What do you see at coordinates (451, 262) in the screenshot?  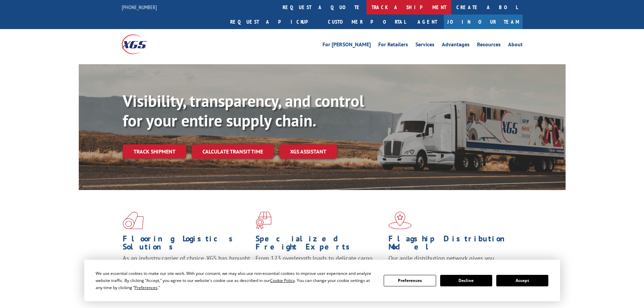 I see `span: Our agile distribution network gives you nationwide inventory management on demand.` at bounding box center [451, 262].